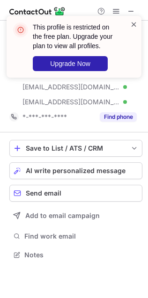 Image resolution: width=148 pixels, height=298 pixels. Describe the element at coordinates (70, 64) in the screenshot. I see `button: Upgrade Now` at that location.